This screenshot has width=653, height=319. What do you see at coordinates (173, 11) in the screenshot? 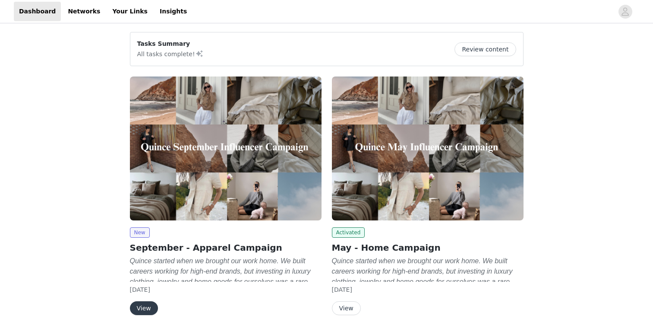
I see `a: Insights` at bounding box center [173, 11].